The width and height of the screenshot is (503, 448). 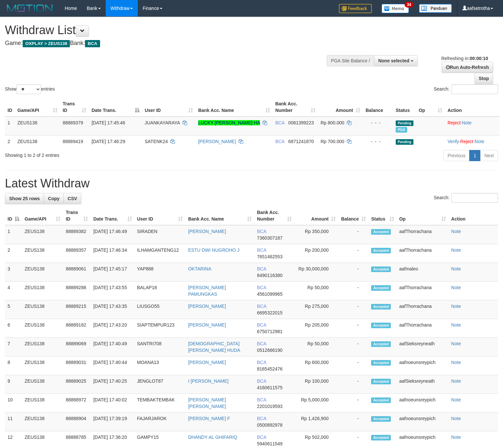 I want to click on td: 88889215, so click(x=77, y=310).